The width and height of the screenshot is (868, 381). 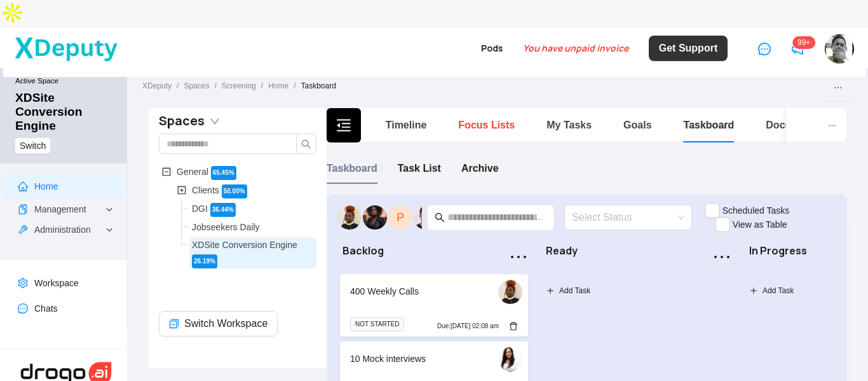 I want to click on a: Screening, so click(x=239, y=87).